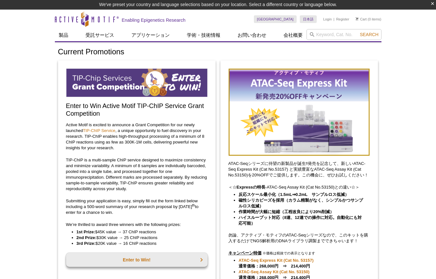 This screenshot has width=436, height=279. Describe the element at coordinates (294, 194) in the screenshot. I see `strong: 反応スケール最小化（1.5mL⇒0.2mL サンプルロス低減）` at that location.